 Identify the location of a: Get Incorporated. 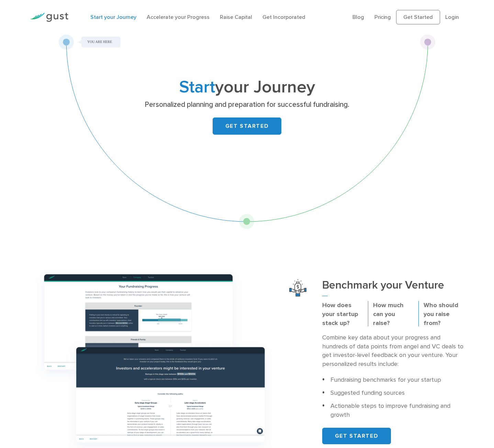
(284, 17).